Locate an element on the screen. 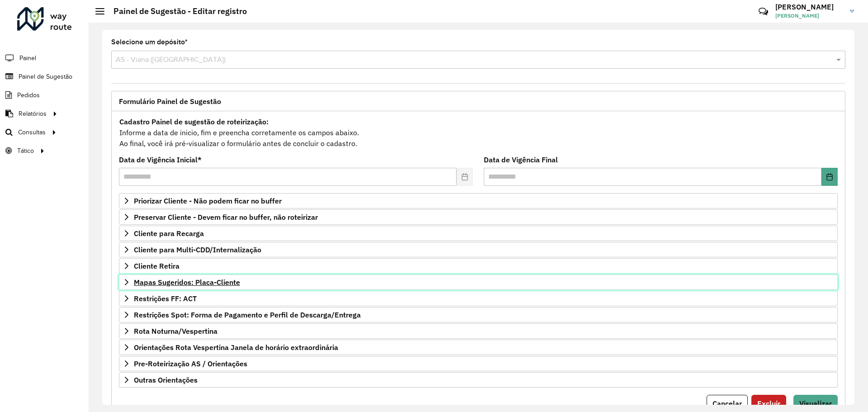 Image resolution: width=868 pixels, height=412 pixels. a: Mapas Sugeridos: Placa-Cliente is located at coordinates (478, 282).